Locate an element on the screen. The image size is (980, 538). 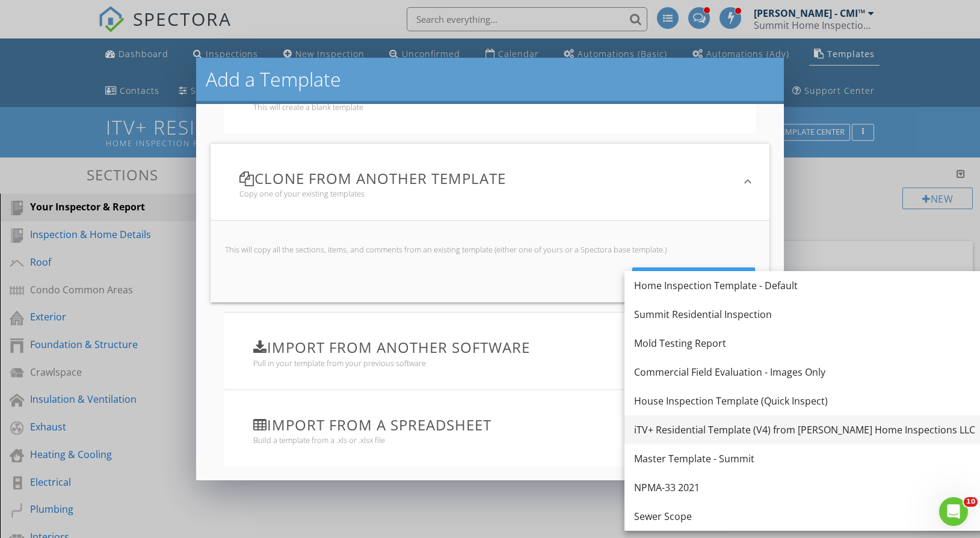
span: 10 is located at coordinates (970, 502).